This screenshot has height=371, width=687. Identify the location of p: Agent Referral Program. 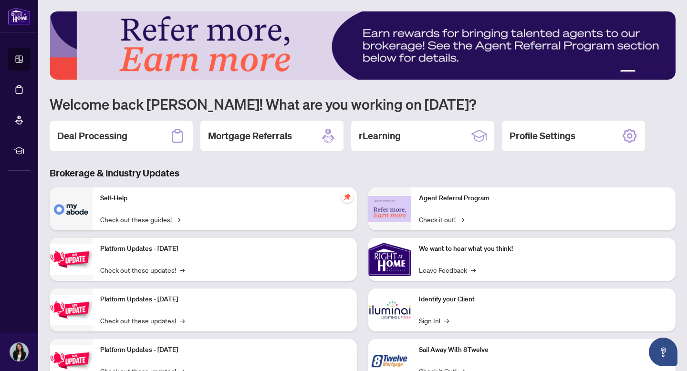
(543, 198).